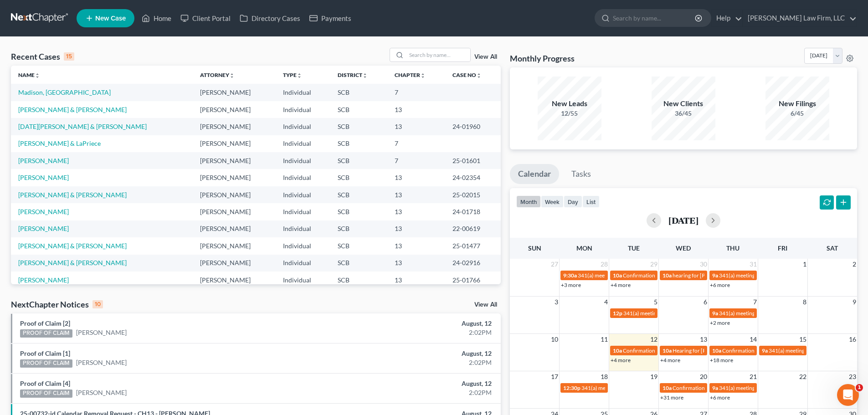 The width and height of the screenshot is (868, 415). I want to click on td: 25-01601, so click(473, 161).